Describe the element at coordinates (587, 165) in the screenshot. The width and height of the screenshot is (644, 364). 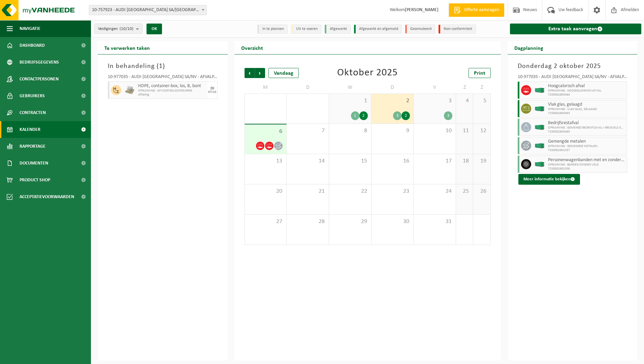
I see `span: OPRUIMING : BANDEN ZONDER VELG` at that location.